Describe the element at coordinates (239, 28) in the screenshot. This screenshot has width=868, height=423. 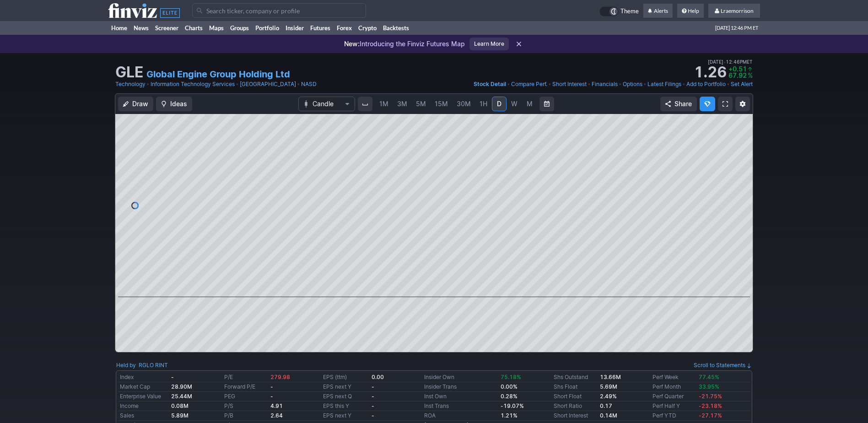
I see `a: Groups` at that location.